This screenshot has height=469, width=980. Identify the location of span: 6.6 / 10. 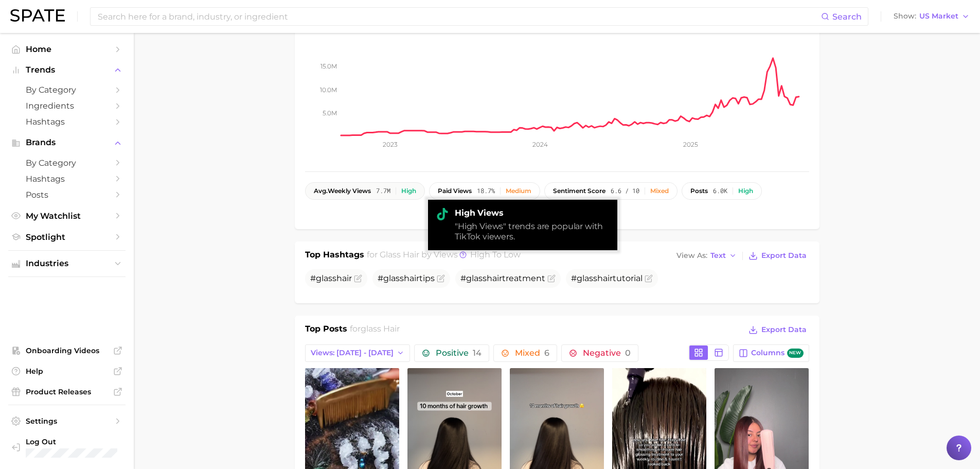
(625, 191).